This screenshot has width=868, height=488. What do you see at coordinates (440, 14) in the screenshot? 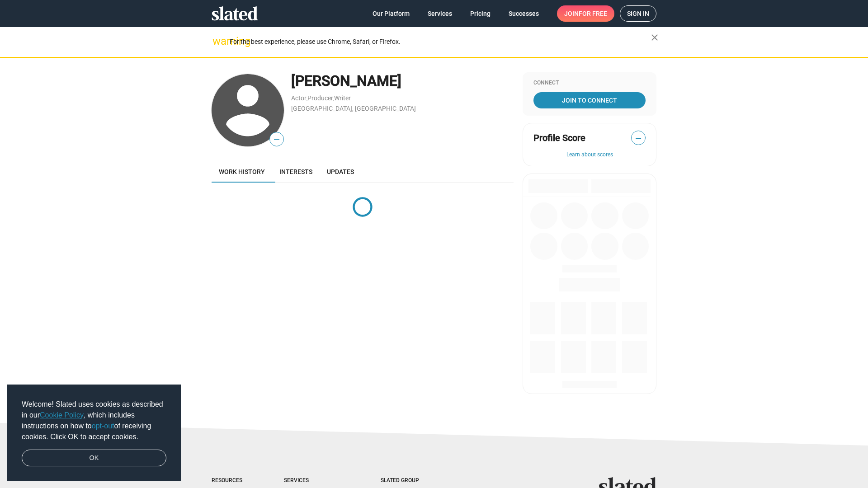
I see `span: Services` at bounding box center [440, 14].